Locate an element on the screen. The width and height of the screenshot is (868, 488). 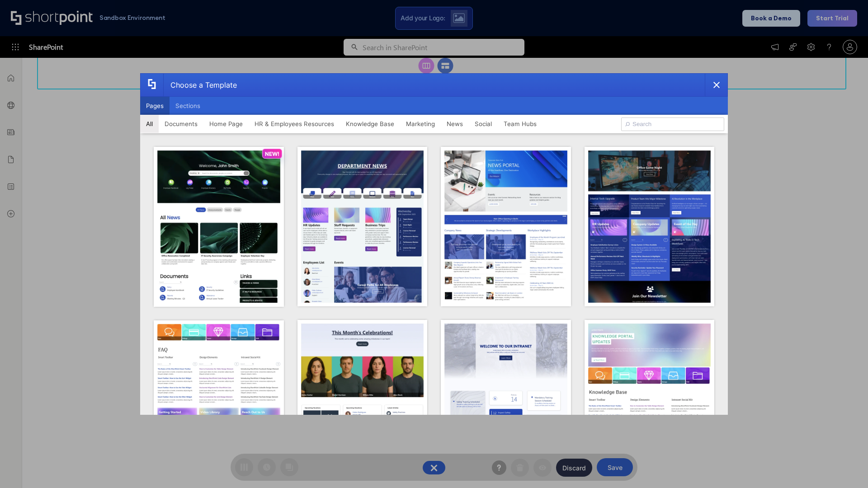
button: Pages is located at coordinates (154, 105).